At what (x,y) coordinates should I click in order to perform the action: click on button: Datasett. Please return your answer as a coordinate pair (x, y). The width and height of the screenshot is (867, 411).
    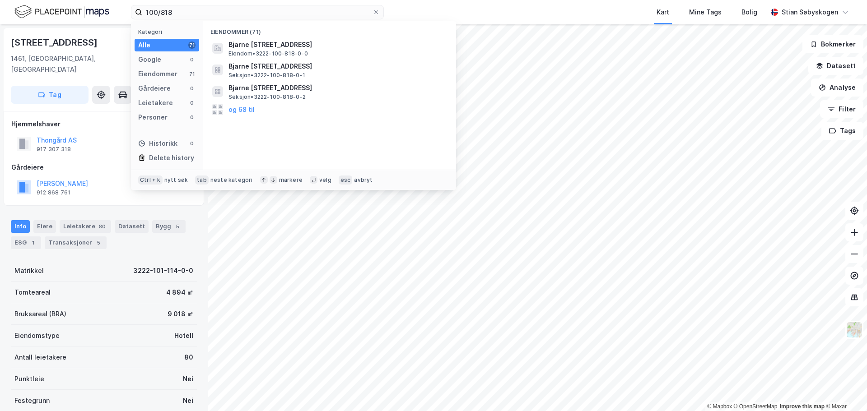
    Looking at the image, I should click on (836, 66).